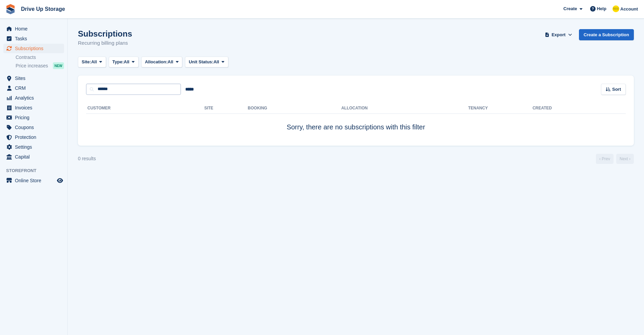 The image size is (644, 335). What do you see at coordinates (35, 39) in the screenshot?
I see `span: Tasks` at bounding box center [35, 39].